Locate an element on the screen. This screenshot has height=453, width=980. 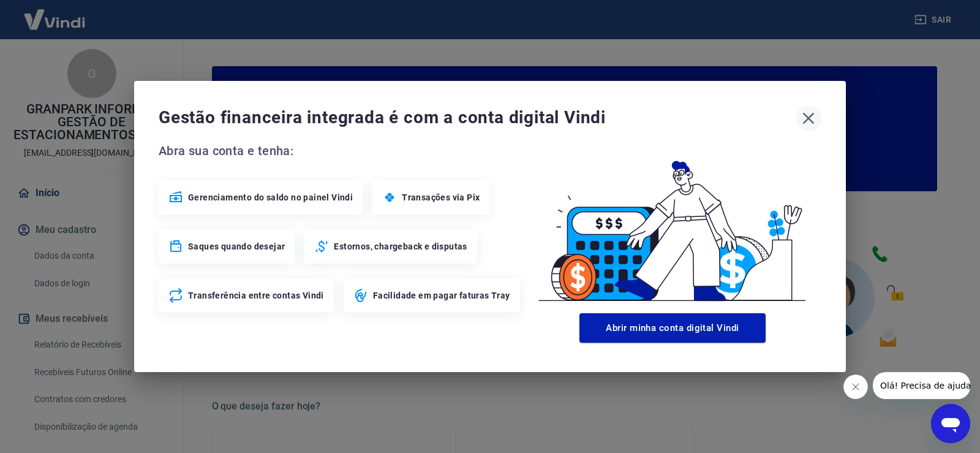
span: Transações via Pix is located at coordinates (440, 197).